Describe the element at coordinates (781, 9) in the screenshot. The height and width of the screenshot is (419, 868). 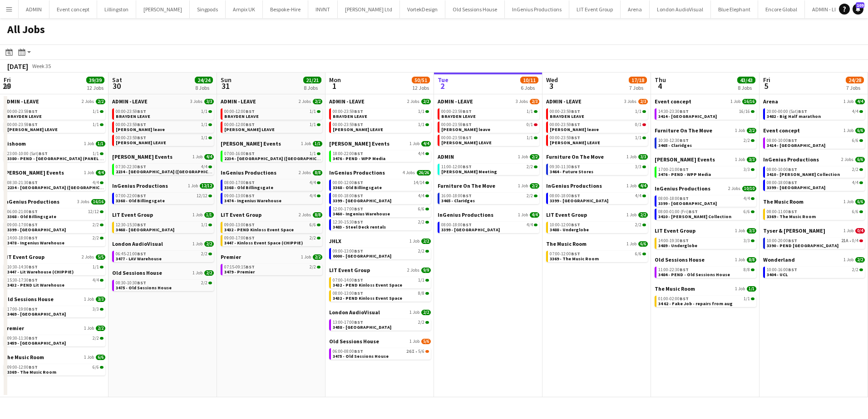
I see `button: Encore Global` at that location.